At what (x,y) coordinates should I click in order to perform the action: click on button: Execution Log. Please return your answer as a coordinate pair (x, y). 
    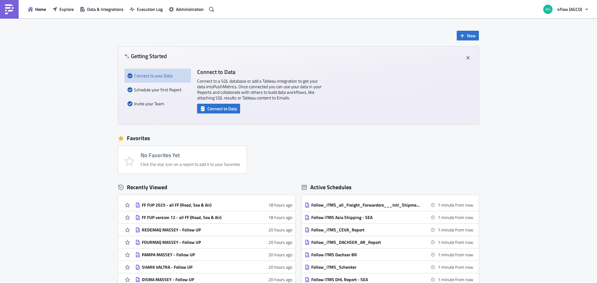
    Looking at the image, I should click on (146, 9).